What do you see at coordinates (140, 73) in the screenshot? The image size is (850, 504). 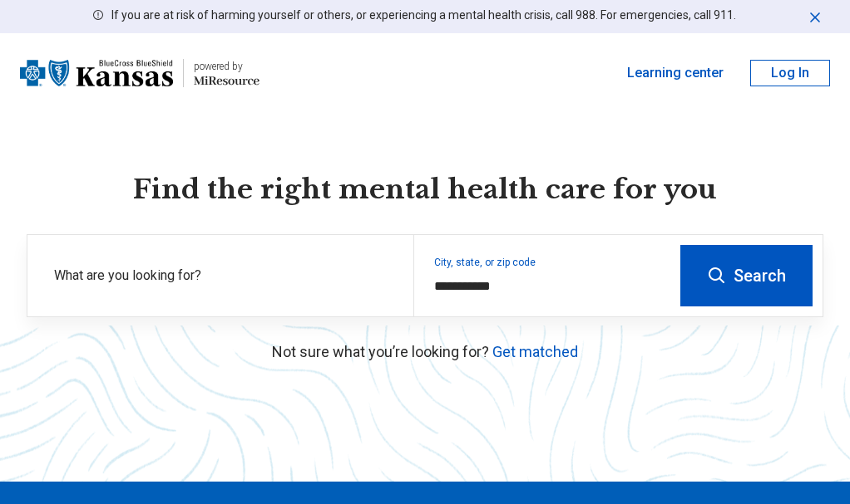 I see `a: Blue Cross Blue Shield Kansaspowered by` at bounding box center [140, 73].